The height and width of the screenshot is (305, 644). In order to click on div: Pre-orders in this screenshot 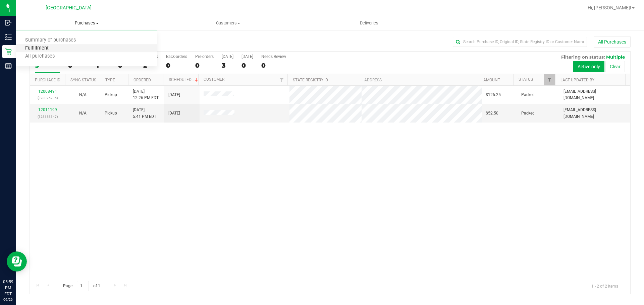, I will do `click(204, 57)`.